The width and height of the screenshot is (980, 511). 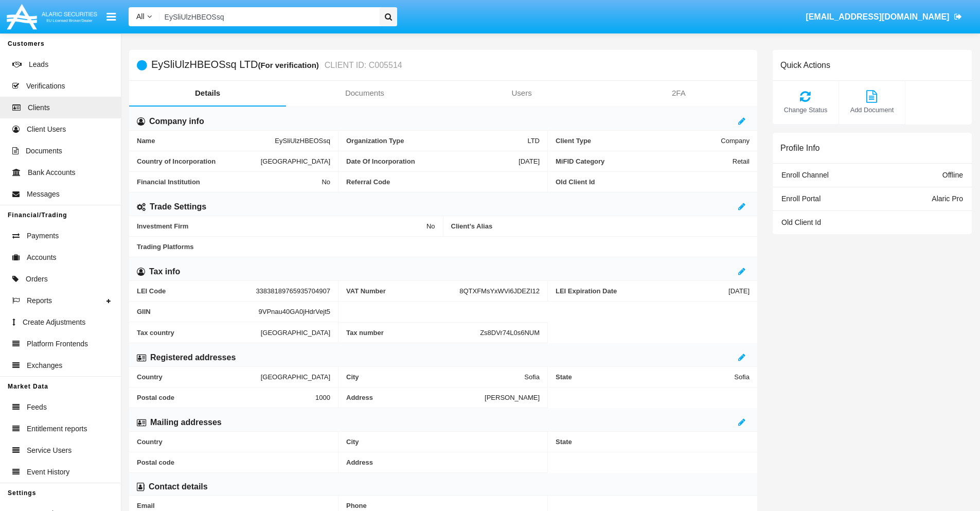 What do you see at coordinates (57, 344) in the screenshot?
I see `span: Platform Frontends` at bounding box center [57, 344].